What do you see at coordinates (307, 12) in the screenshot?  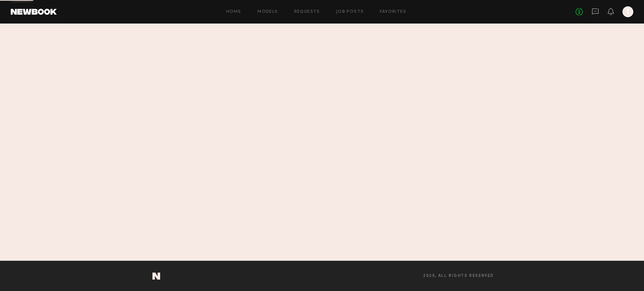 I see `a: Requests` at bounding box center [307, 12].